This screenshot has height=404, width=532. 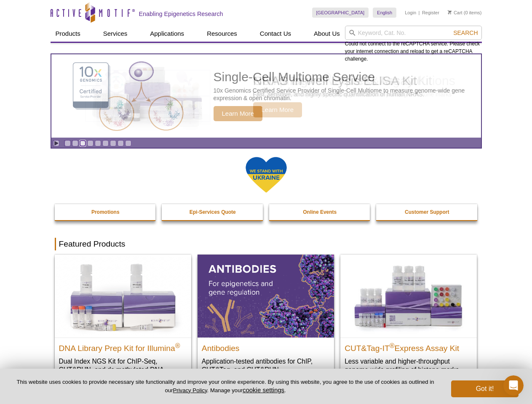 What do you see at coordinates (413, 44) in the screenshot?
I see `div: Could not connect to the reCAPTCHA service. Please check your internet connection and reload to g...` at bounding box center [413, 44].